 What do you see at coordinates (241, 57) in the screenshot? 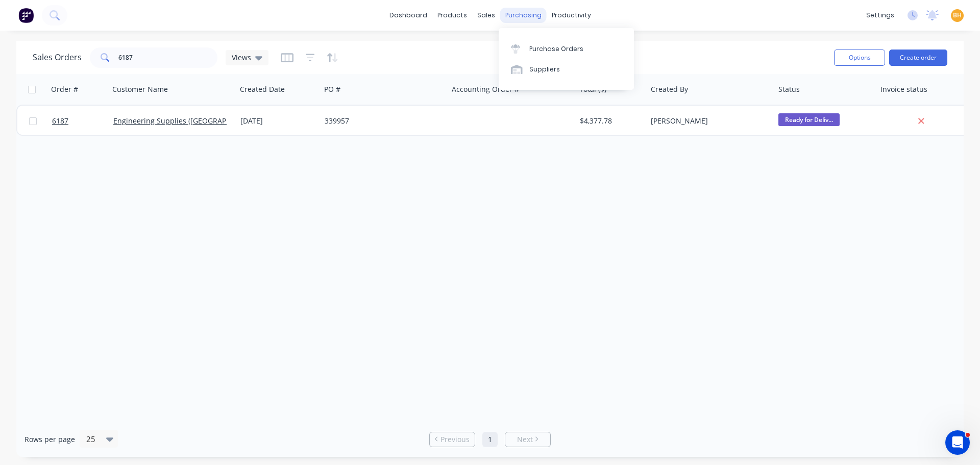
I see `span: Views` at bounding box center [241, 57].